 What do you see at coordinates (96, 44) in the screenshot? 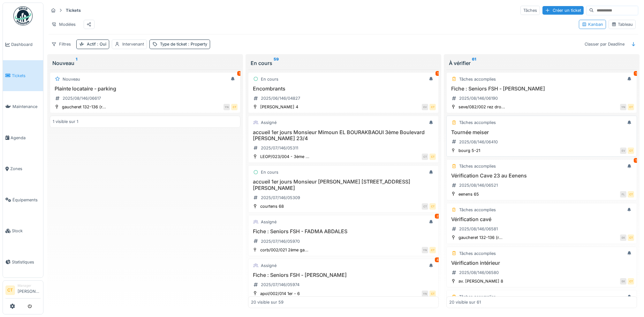
I see `div: Actif` at bounding box center [96, 44].